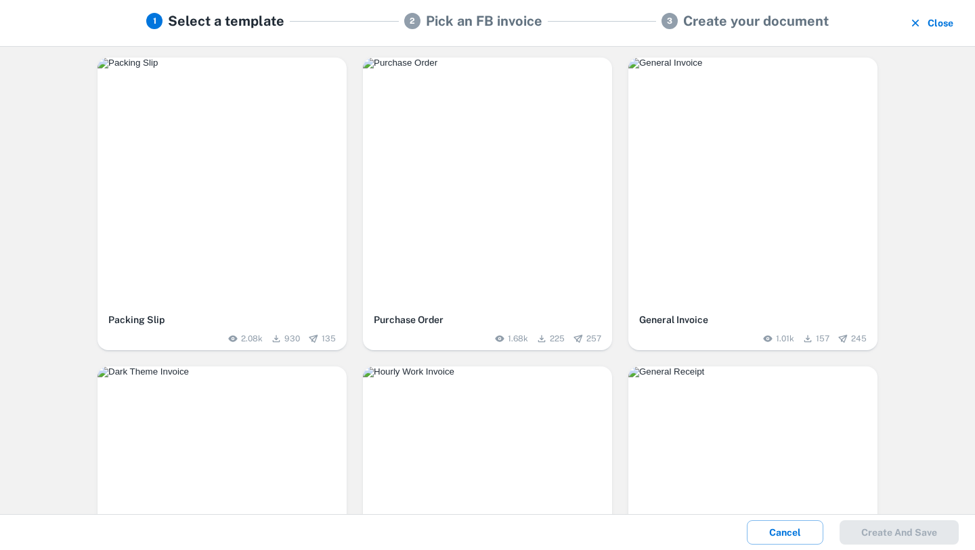  Describe the element at coordinates (594, 338) in the screenshot. I see `span: 257` at that location.